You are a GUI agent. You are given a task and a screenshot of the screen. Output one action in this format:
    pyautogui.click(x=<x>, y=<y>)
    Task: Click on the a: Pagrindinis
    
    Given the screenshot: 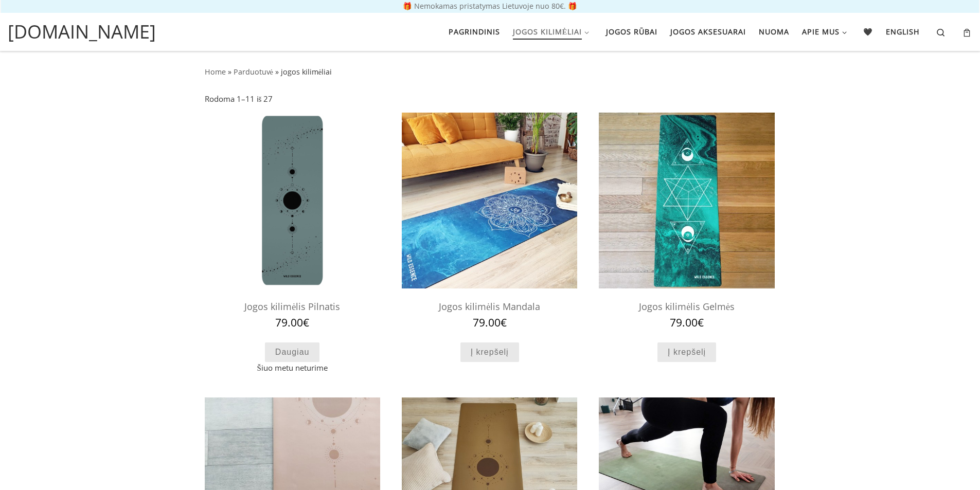 What is the action you would take?
    pyautogui.click(x=474, y=32)
    